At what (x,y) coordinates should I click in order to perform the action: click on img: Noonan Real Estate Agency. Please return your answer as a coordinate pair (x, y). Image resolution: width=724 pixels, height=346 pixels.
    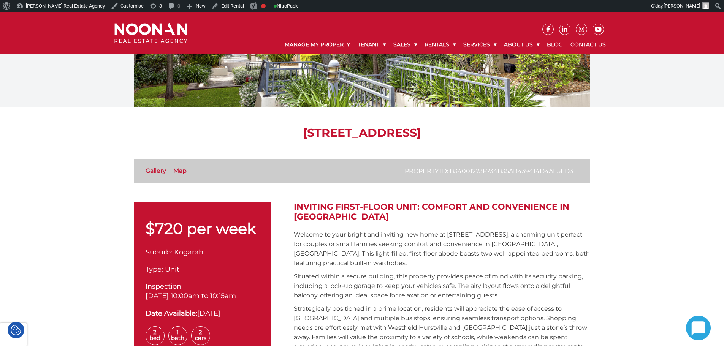
    Looking at the image, I should click on (151, 33).